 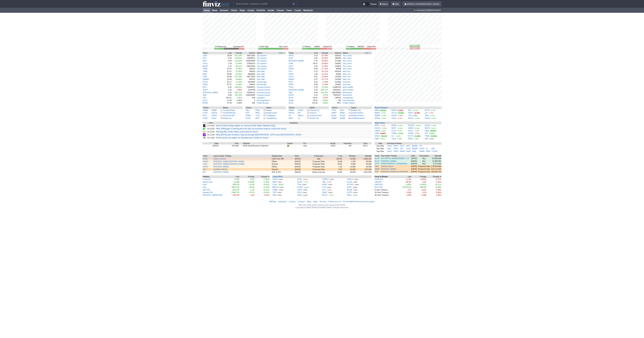 What do you see at coordinates (349, 187) in the screenshot?
I see `a: EVAC` at bounding box center [349, 187].